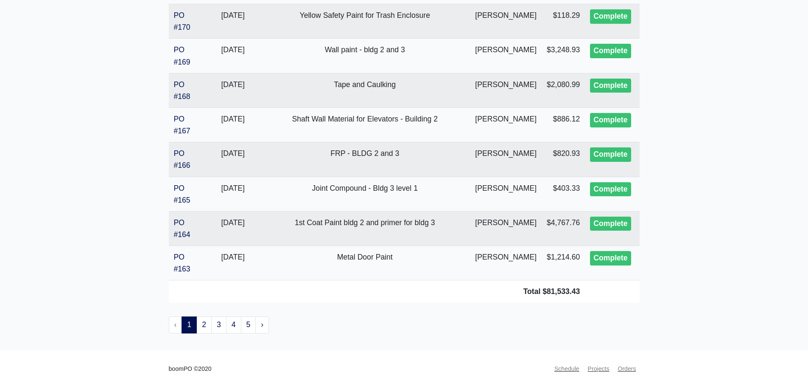 Image resolution: width=808 pixels, height=387 pixels. What do you see at coordinates (377, 291) in the screenshot?
I see `td: Total $81,533.43` at bounding box center [377, 291].